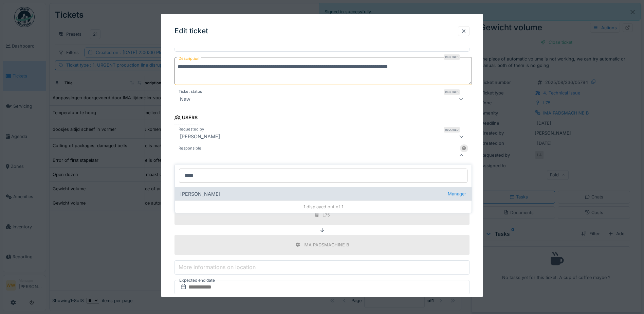 This screenshot has height=314, width=644. Describe the element at coordinates (189, 59) in the screenshot. I see `label: Description` at that location.